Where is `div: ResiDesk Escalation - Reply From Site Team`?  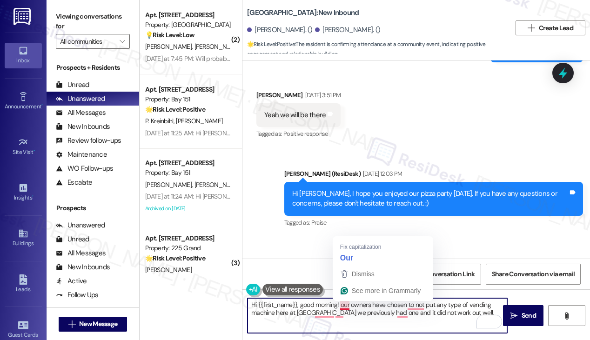
div: ResiDesk Escalation - Reply From Site Team is located at coordinates (431, 264).